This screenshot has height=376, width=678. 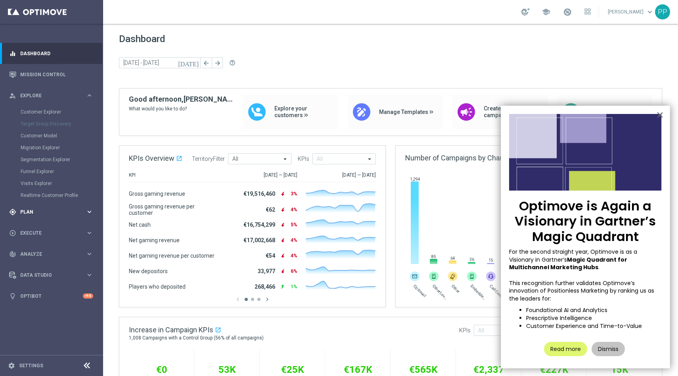 What do you see at coordinates (47, 254) in the screenshot?
I see `div: Analyze` at bounding box center [47, 254].